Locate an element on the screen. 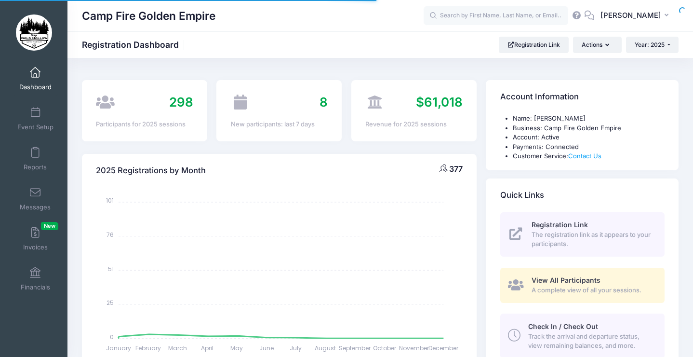  h4: Quick Links is located at coordinates (522, 195).